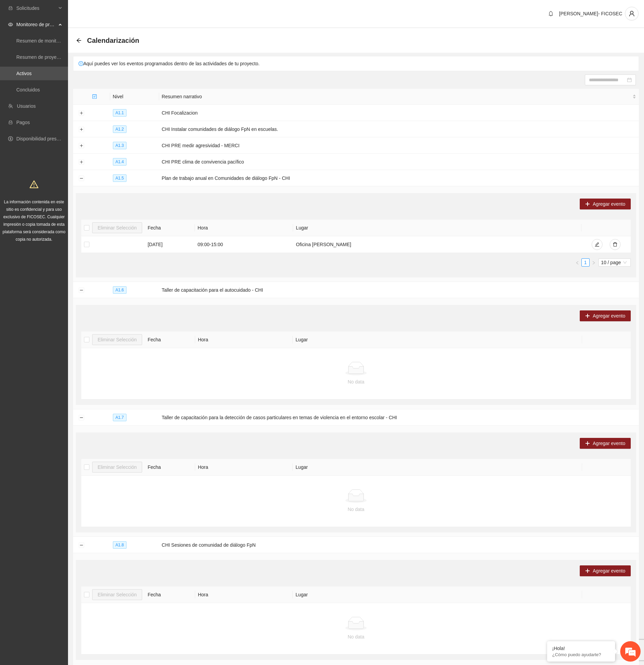 The height and width of the screenshot is (665, 644). What do you see at coordinates (120, 417) in the screenshot?
I see `span: A1.7` at bounding box center [120, 417].